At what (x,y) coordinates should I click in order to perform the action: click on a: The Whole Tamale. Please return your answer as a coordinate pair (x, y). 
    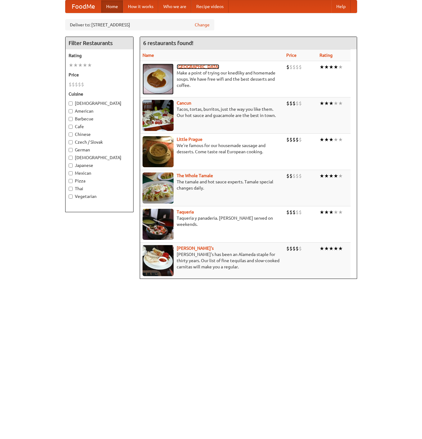
    Looking at the image, I should click on (195, 176).